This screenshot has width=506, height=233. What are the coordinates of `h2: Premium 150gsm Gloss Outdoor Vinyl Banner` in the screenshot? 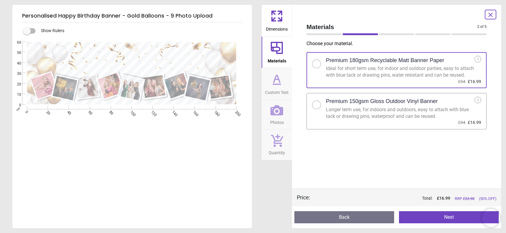 It's located at (382, 101).